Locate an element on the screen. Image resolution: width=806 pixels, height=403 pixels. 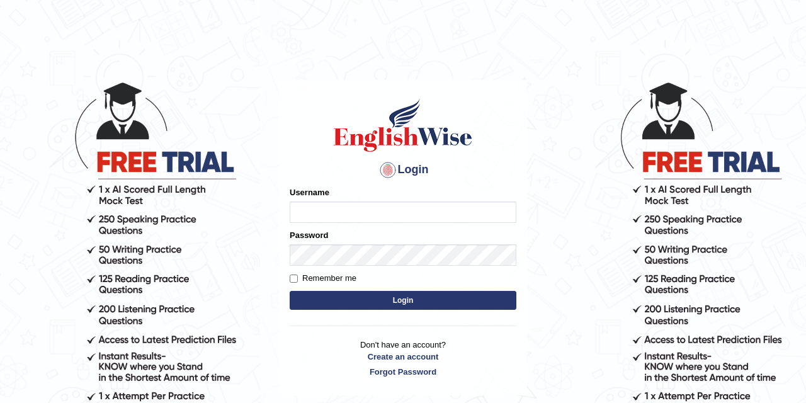
img: Logo of English Wise sign in for intelligent practice with AI is located at coordinates (403, 125).